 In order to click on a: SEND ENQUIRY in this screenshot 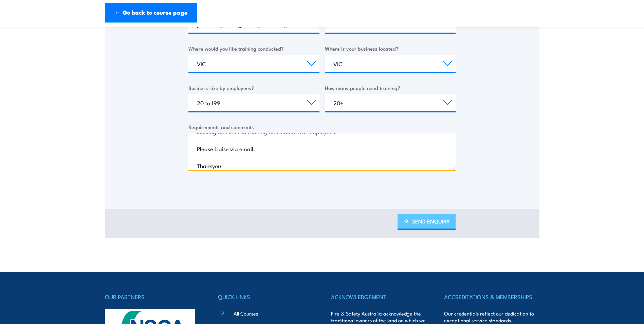, I will do `click(426, 222)`.